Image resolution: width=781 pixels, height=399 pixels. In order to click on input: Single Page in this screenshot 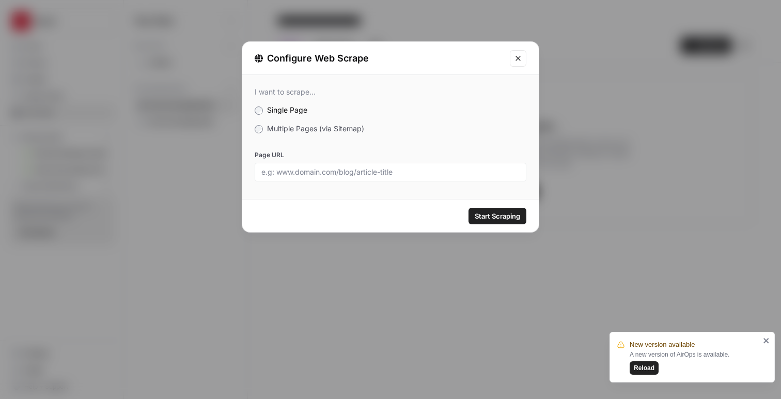, I will do `click(259, 110)`.